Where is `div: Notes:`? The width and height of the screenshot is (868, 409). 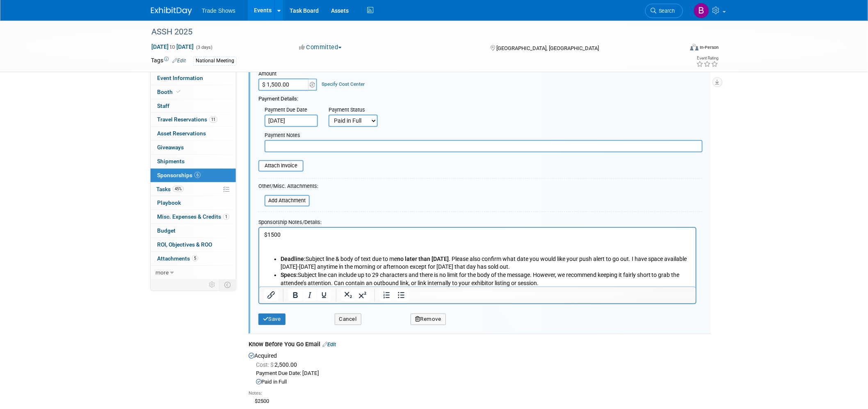
div: Notes: is located at coordinates (479, 393).